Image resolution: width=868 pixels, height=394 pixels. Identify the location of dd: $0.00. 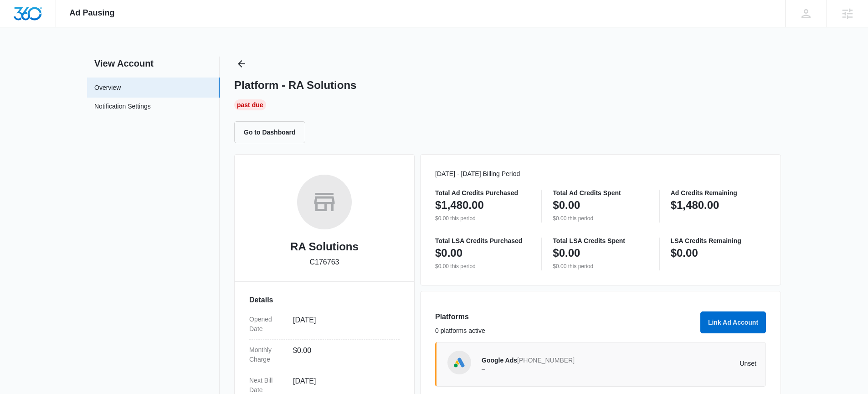
(343, 355).